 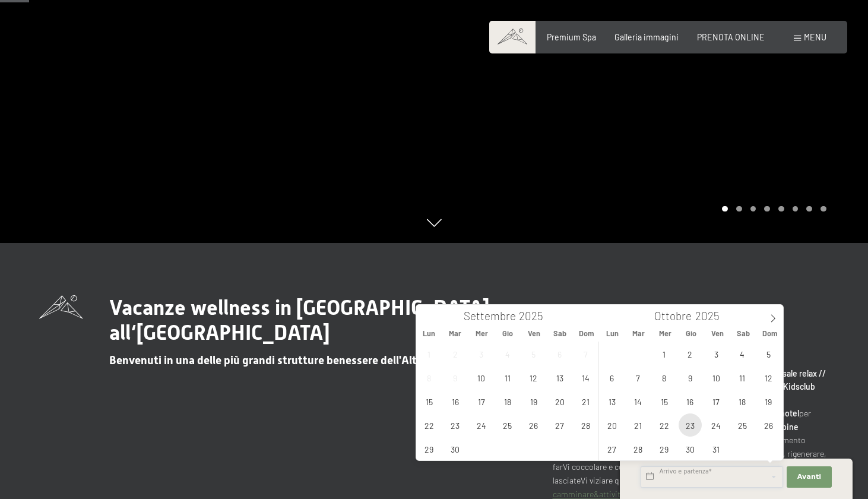 I want to click on span: Settembre 3, 2025, so click(x=481, y=353).